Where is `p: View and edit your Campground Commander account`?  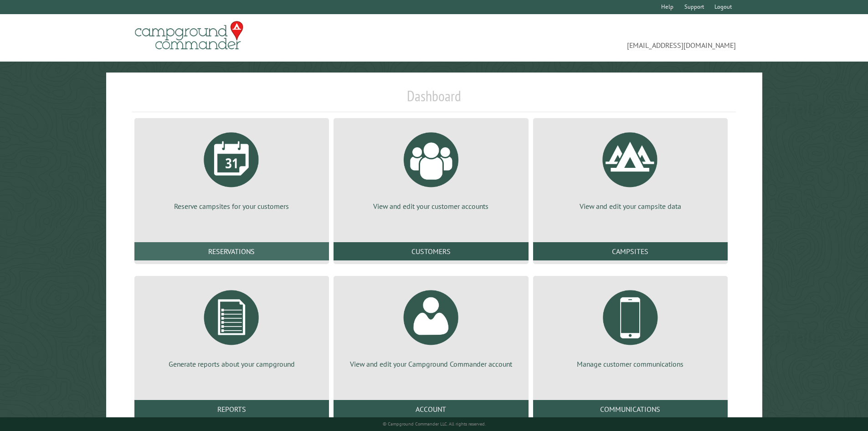 p: View and edit your Campground Commander account is located at coordinates (431, 364).